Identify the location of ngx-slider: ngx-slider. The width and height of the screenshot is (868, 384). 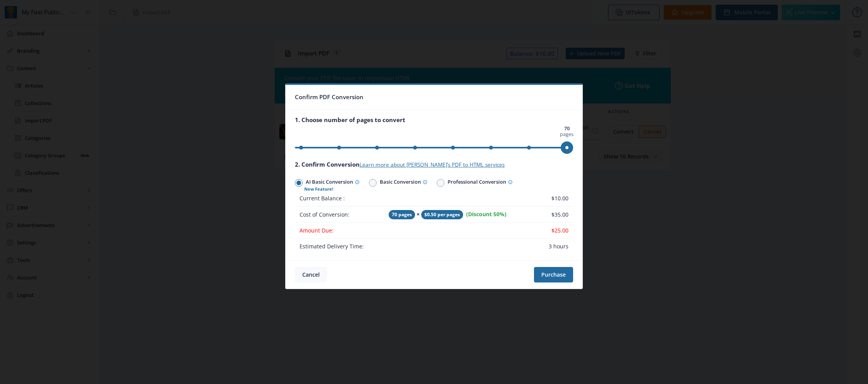
(434, 148).